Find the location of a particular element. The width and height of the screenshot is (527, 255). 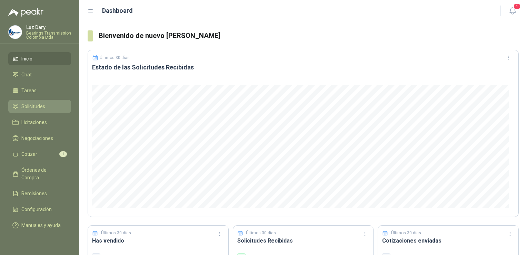

a: Licitaciones is located at coordinates (40, 122).